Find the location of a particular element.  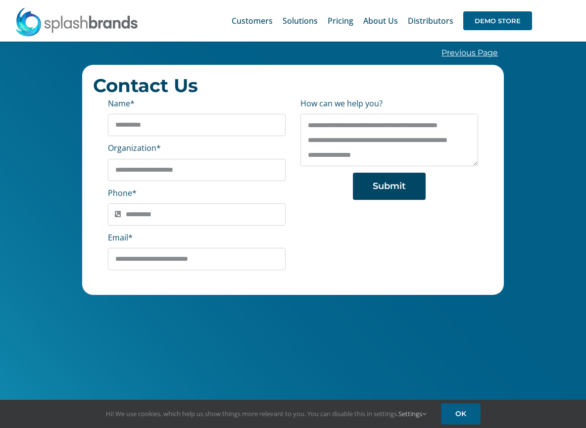

a: Customers is located at coordinates (252, 21).